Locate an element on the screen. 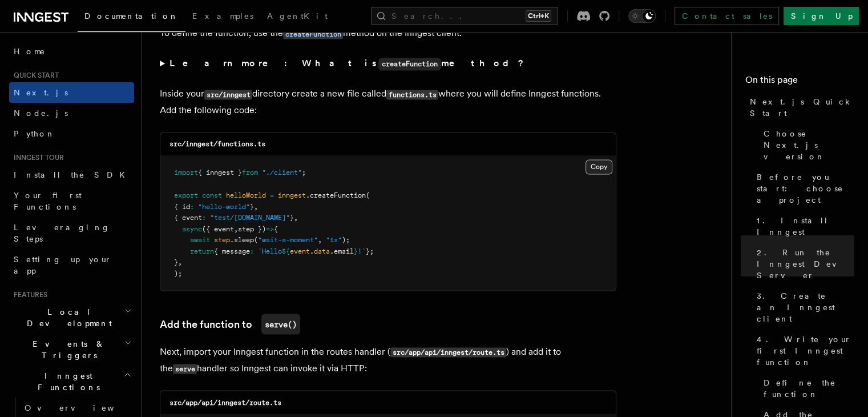 Image resolution: width=868 pixels, height=417 pixels. code: serve is located at coordinates (185, 368).